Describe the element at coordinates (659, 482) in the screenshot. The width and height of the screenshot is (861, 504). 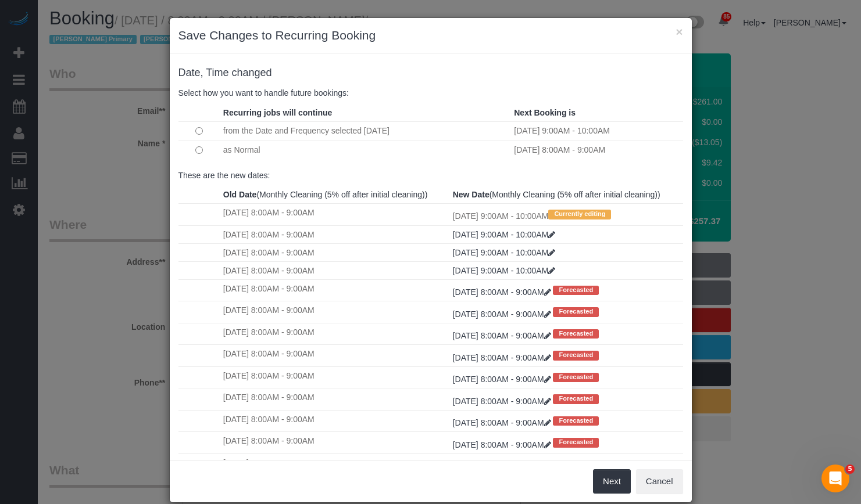
I see `button: Cancel` at that location.